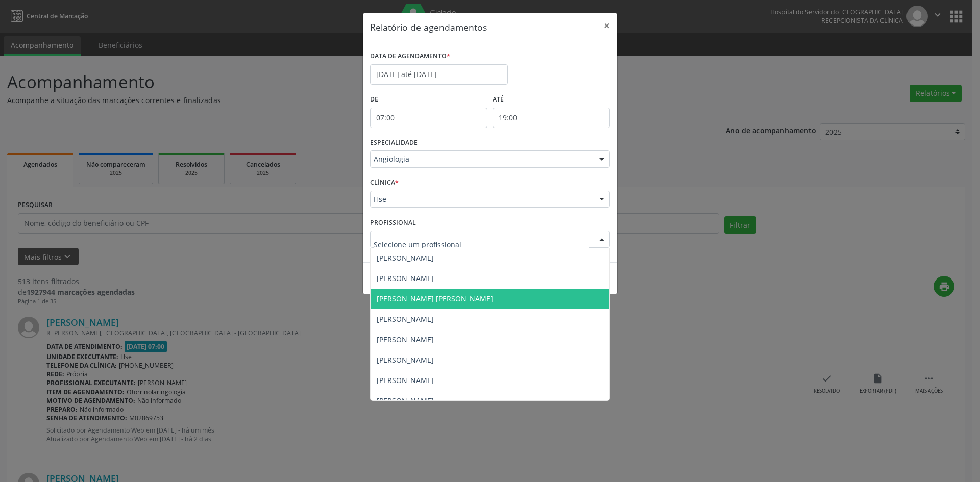 This screenshot has width=980, height=482. Describe the element at coordinates (607, 26) in the screenshot. I see `button: Close` at that location.